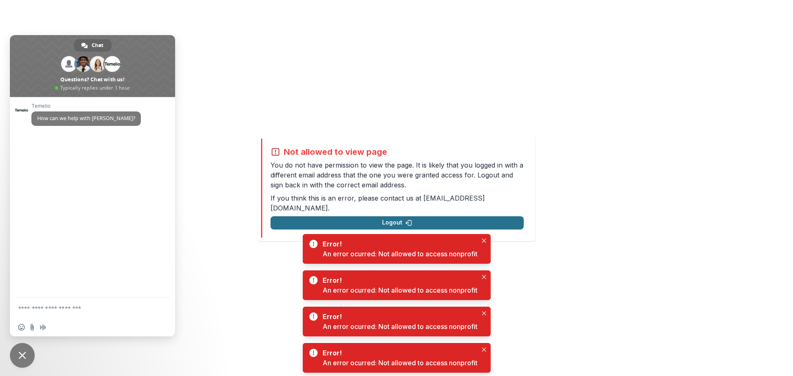 The width and height of the screenshot is (793, 376). What do you see at coordinates (92, 45) in the screenshot?
I see `a: Chat` at bounding box center [92, 45].